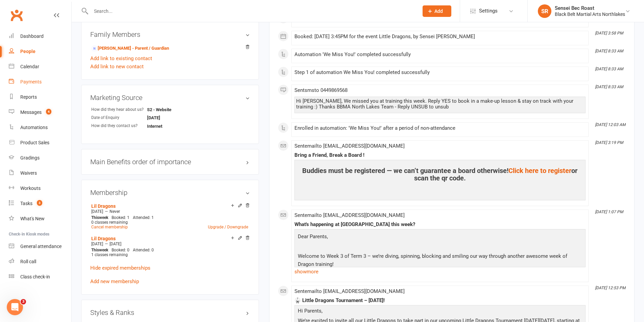 Image resolution: width=644 pixels, height=322 pixels. What do you see at coordinates (440, 174) in the screenshot?
I see `h4: Buddies must be registered — we can’t guarantee a board otherwise! or scan the qr code.` at bounding box center [440, 174].